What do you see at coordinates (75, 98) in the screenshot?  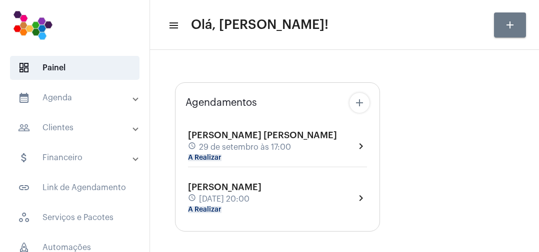 I see `mat-panel-title: Agenda` at bounding box center [75, 98].